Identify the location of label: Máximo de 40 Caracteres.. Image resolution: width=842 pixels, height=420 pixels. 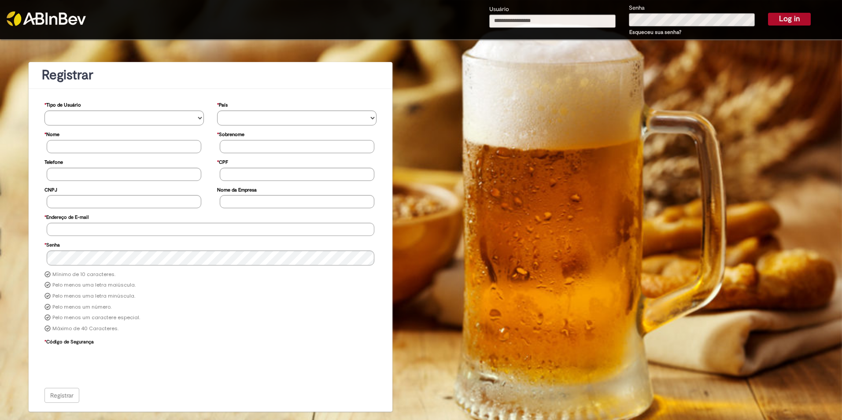
(85, 329).